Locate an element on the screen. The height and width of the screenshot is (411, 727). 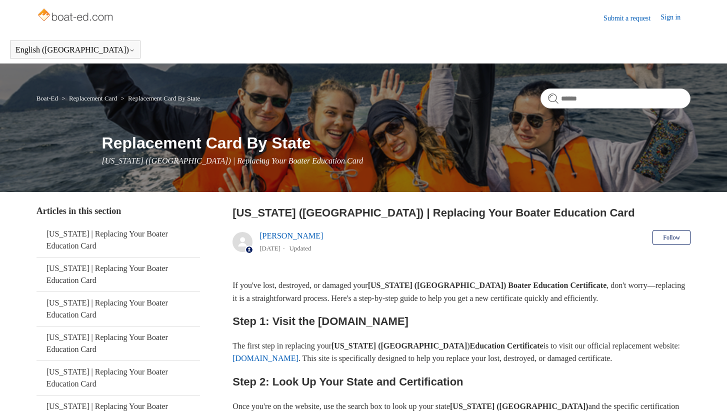
a: Replacement Card By State is located at coordinates (164, 98).